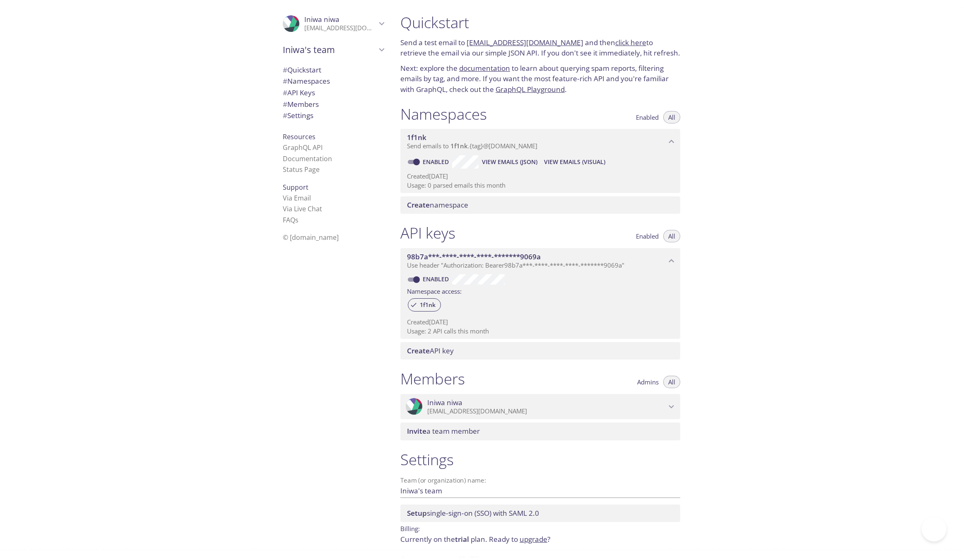 The width and height of the screenshot is (963, 558). I want to click on h1: Members, so click(433, 378).